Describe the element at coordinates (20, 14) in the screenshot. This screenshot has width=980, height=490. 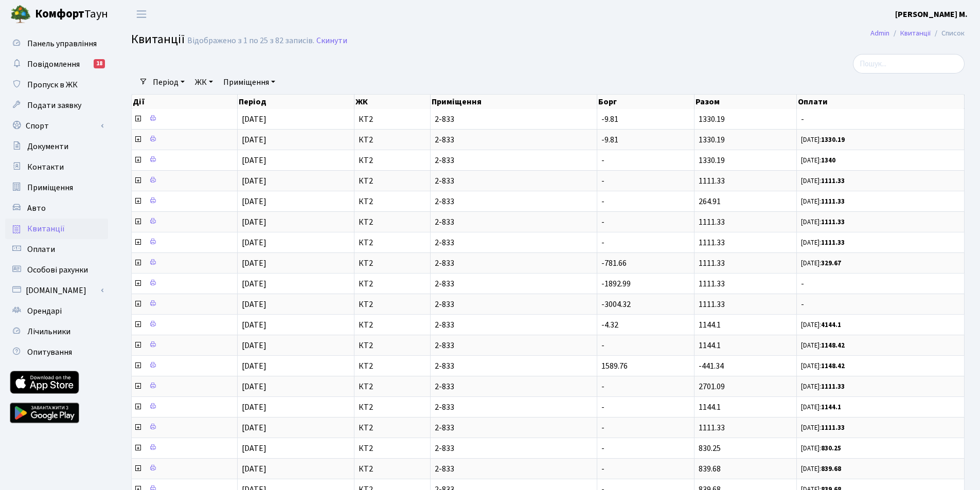
I see `img: logo.png` at that location.